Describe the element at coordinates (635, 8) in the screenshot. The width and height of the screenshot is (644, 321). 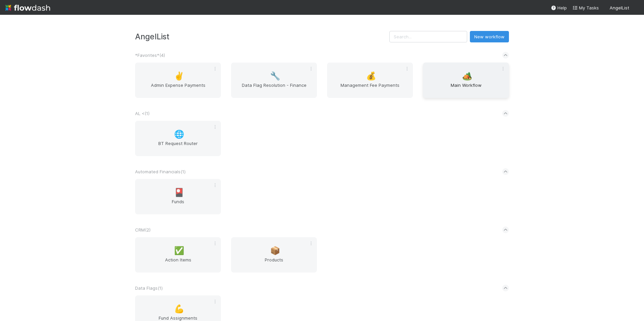
I see `img: avatar_487f705b-1efa-4920-8de6-14528bcda38c.png` at that location.